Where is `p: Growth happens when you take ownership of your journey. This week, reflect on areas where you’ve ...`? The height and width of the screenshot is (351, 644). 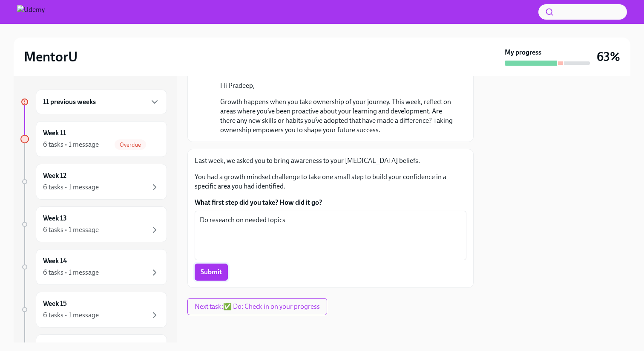 p: Growth happens when you take ownership of your journey. This week, reflect on areas where you’ve ... is located at coordinates (337, 116).